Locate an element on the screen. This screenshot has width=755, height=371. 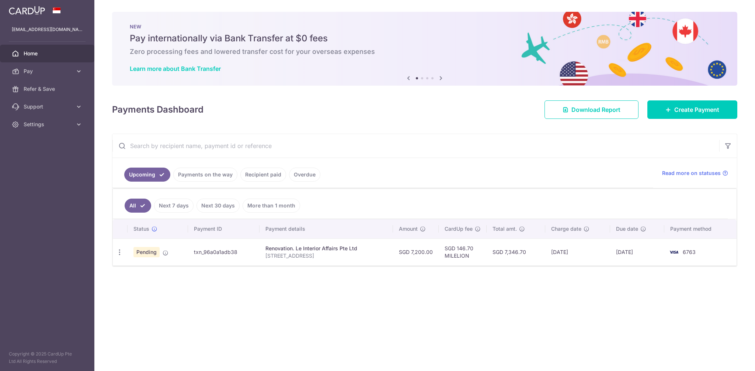
h6: Zero processing fees and lowered transfer cost for your overseas expenses is located at coordinates (425, 52).